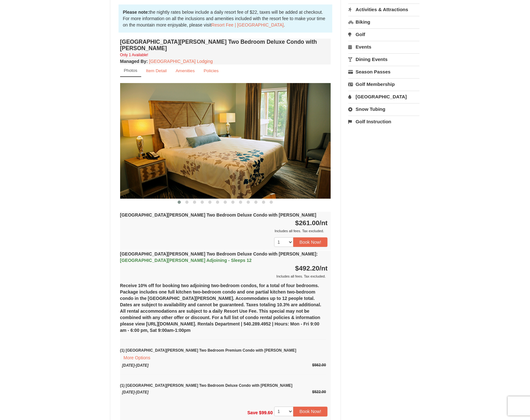 The image size is (530, 420). I want to click on small: Amenities, so click(185, 71).